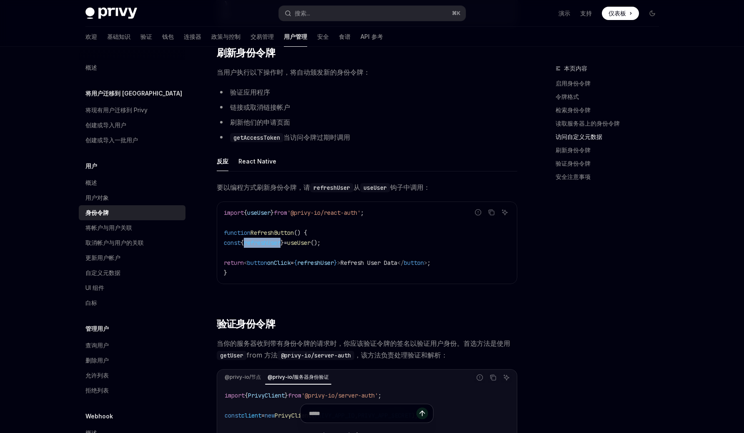  I want to click on font: 允许列表, so click(97, 375).